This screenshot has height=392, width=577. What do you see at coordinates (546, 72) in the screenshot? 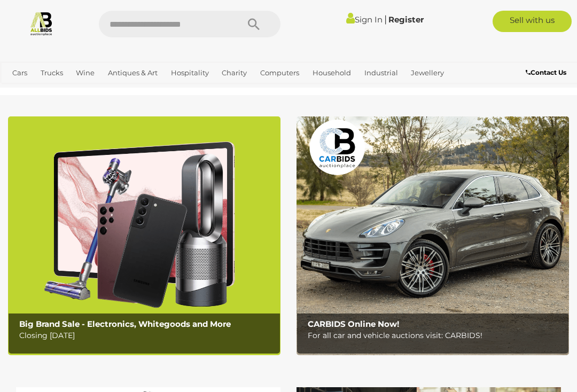
I see `b: Contact Us` at bounding box center [546, 72].